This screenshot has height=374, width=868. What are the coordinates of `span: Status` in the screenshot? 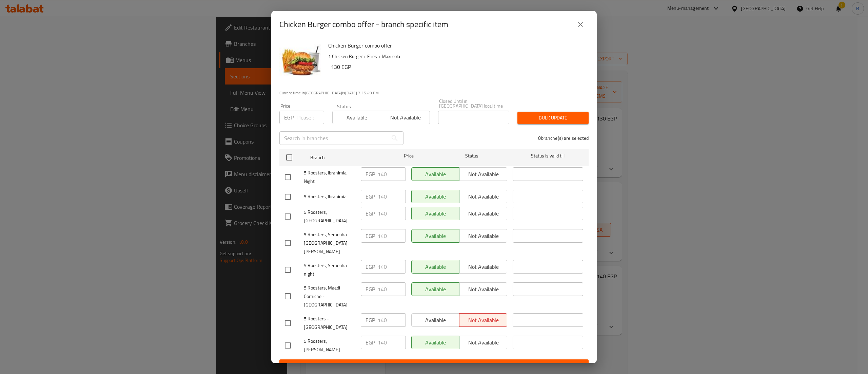 It's located at (472, 156).